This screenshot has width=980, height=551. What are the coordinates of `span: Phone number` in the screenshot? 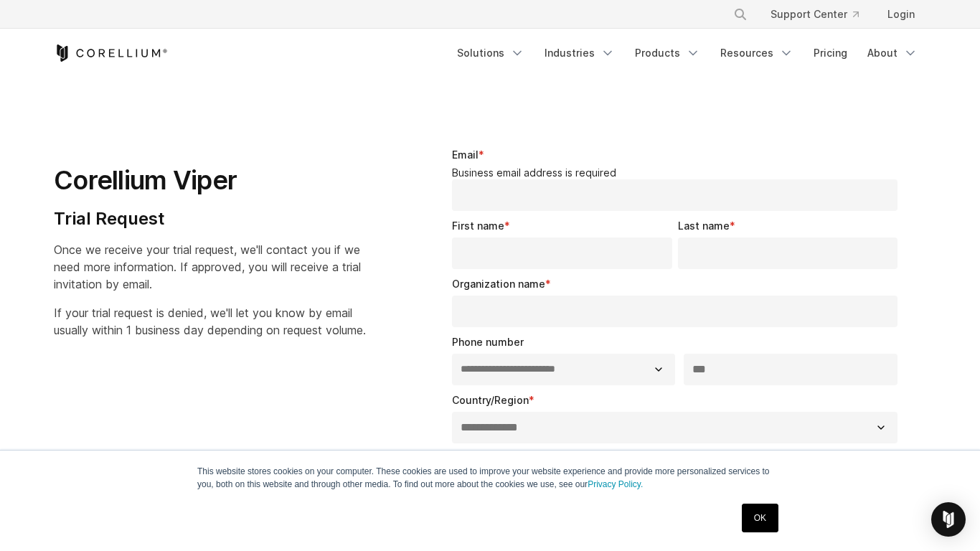 It's located at (487, 341).